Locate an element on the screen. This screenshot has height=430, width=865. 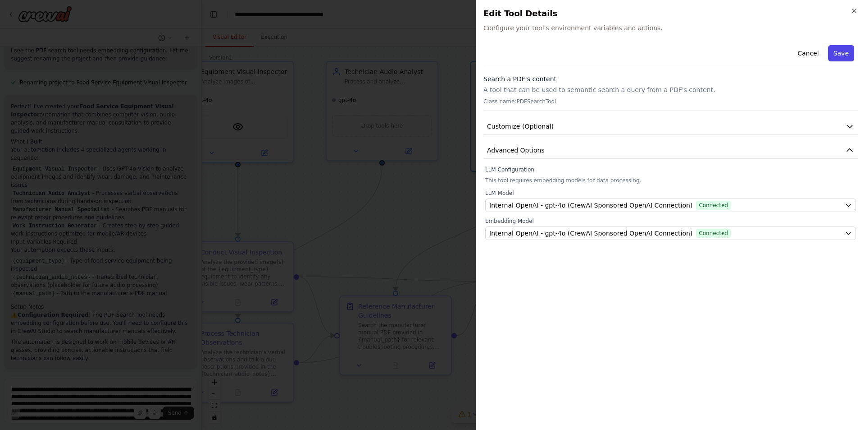
span: Customize (Optional) is located at coordinates (521, 126).